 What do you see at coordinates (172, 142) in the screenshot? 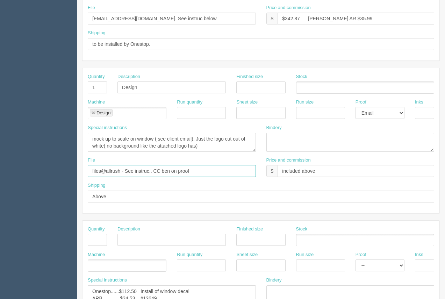
I see `textarea: 15 min design included Create numbers 1 to 6, same size on the coroplast sign (Only 7 Homes Left ...` at bounding box center [172, 142].